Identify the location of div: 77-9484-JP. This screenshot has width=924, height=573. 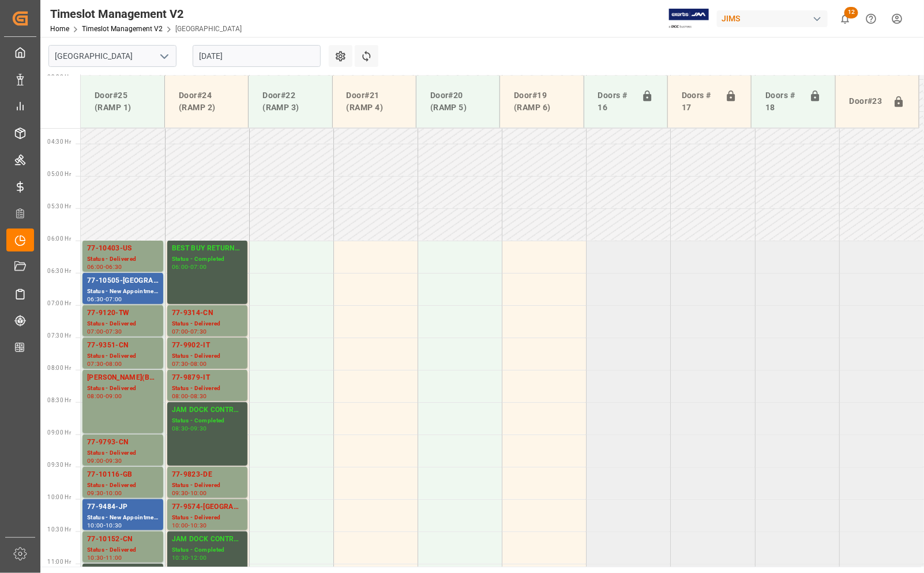
(122, 507).